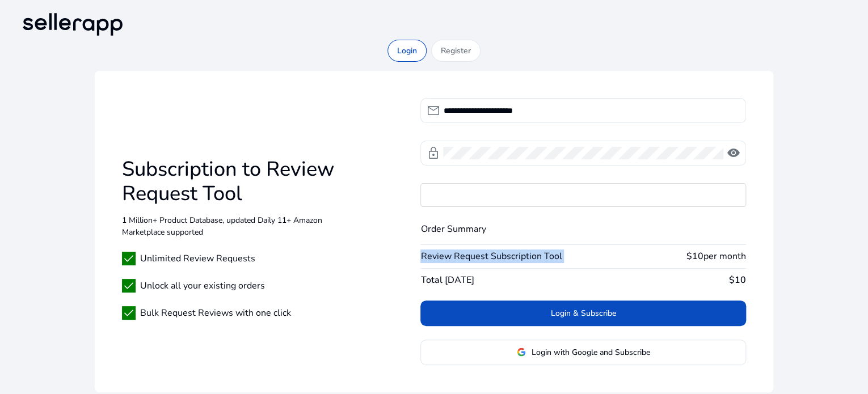 Image resolution: width=868 pixels, height=394 pixels. What do you see at coordinates (583, 313) in the screenshot?
I see `button: Login & Subscribe` at bounding box center [583, 313].